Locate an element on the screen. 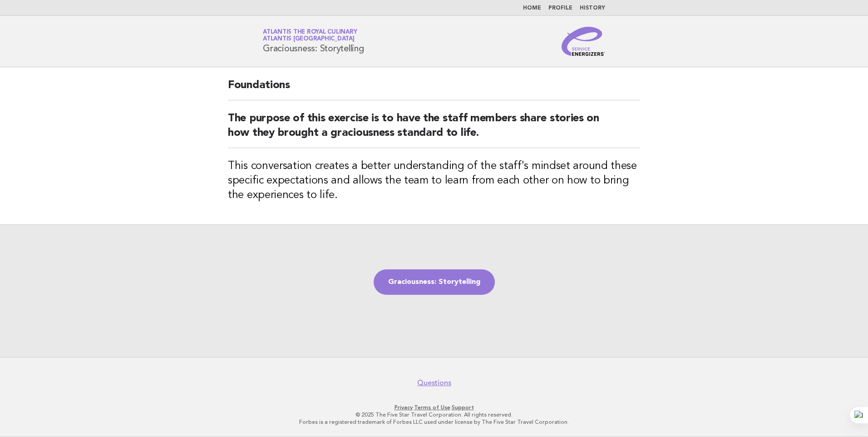 This screenshot has height=437, width=868. h2: The purpose of this exercise is to have the staff members share stories on how they brought a gra... is located at coordinates (434, 129).